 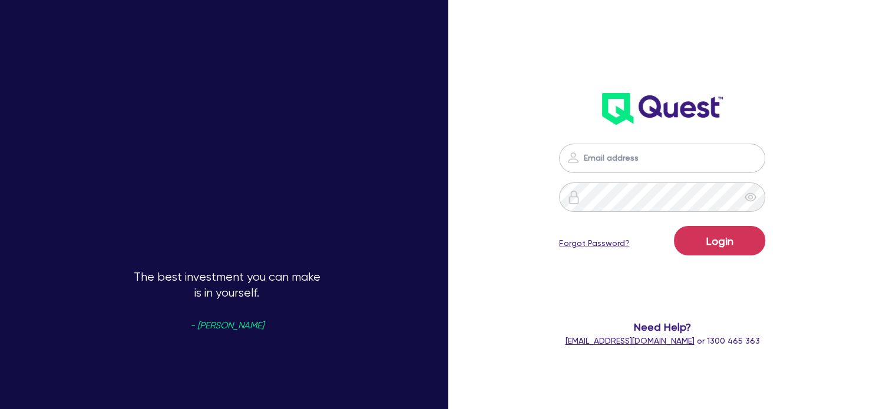 I want to click on span: or 1300 465 363, so click(x=662, y=341).